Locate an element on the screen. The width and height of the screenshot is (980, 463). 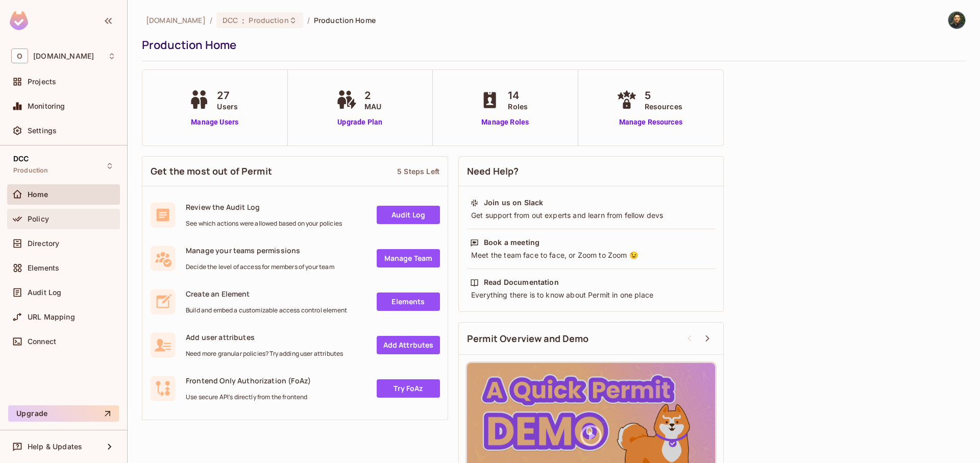
span: 5 is located at coordinates (664, 96).